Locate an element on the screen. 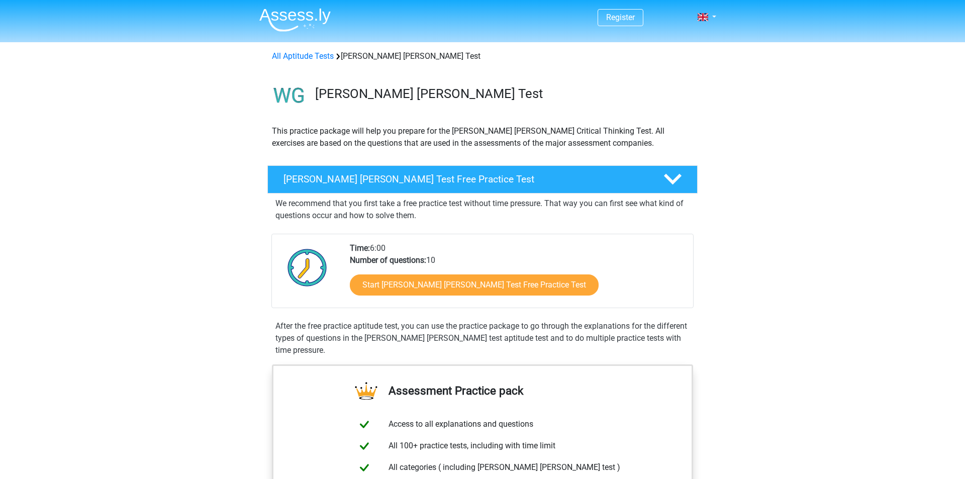 This screenshot has height=479, width=965. p: We recommend that you first take a free practice test without time pressure. That way you can fir... is located at coordinates (482, 210).